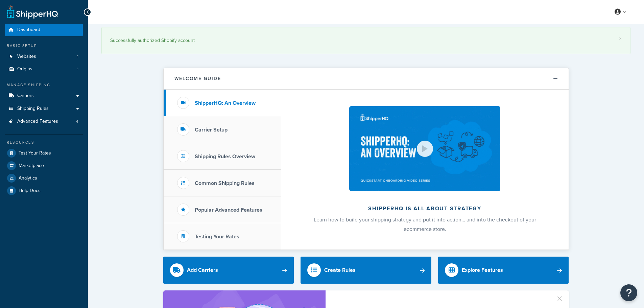 The image size is (644, 308). Describe the element at coordinates (198, 78) in the screenshot. I see `h2: Welcome Guide` at that location.